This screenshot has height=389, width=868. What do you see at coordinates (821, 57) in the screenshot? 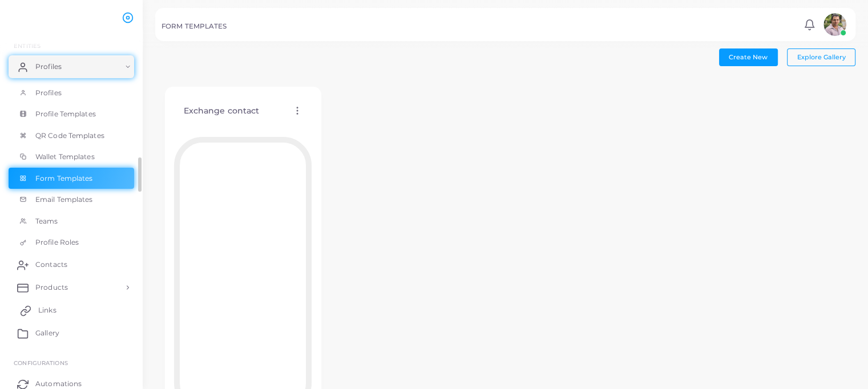
I see `button: Explore Gallery` at bounding box center [821, 57].